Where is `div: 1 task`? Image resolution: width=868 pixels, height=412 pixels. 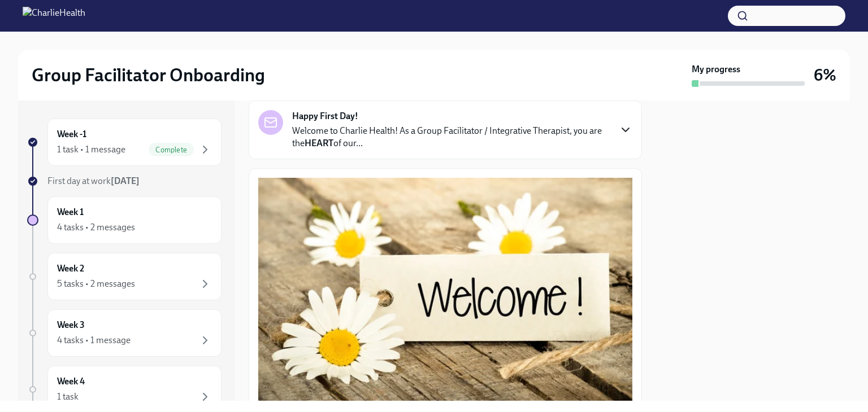 div: 1 task is located at coordinates (67, 397).